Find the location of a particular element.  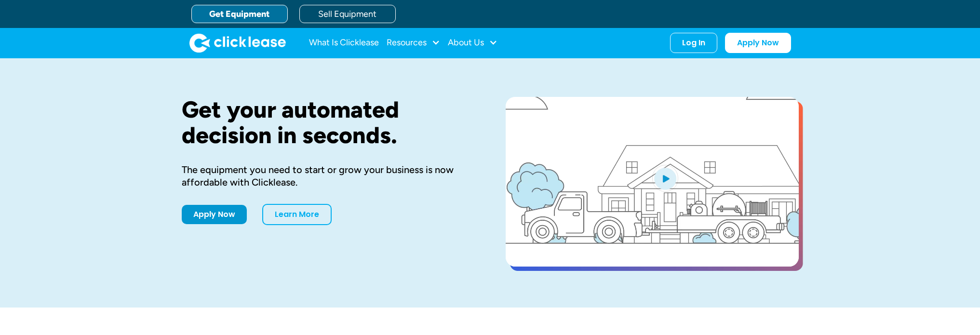

a: home is located at coordinates (237, 43).